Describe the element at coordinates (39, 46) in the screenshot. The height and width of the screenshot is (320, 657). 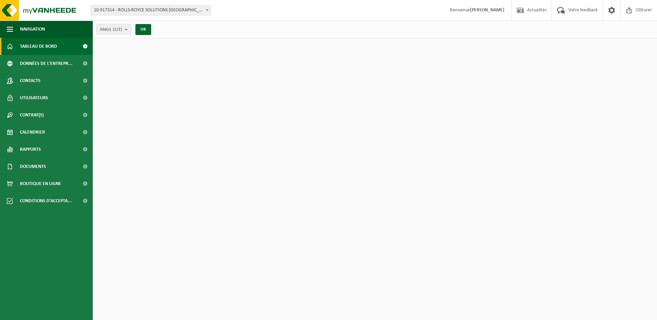
I see `span: Tableau de bord` at that location.